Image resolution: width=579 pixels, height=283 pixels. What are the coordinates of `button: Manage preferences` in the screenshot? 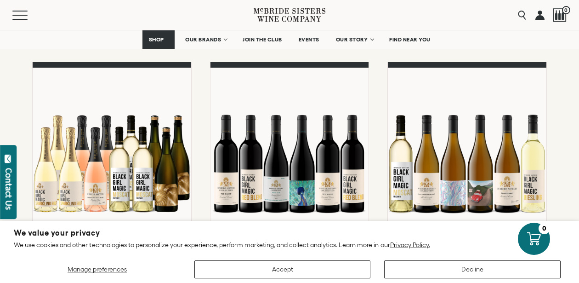 It's located at (97, 269).